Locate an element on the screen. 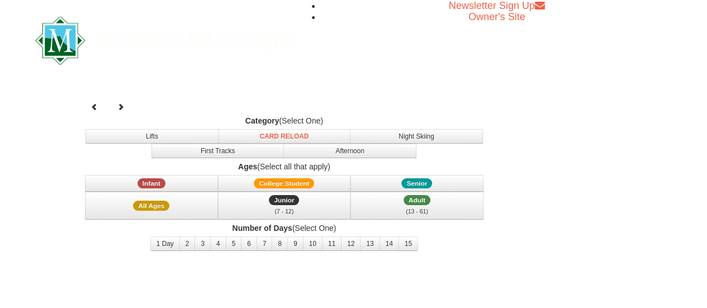 The width and height of the screenshot is (707, 308). button: 9 is located at coordinates (295, 244).